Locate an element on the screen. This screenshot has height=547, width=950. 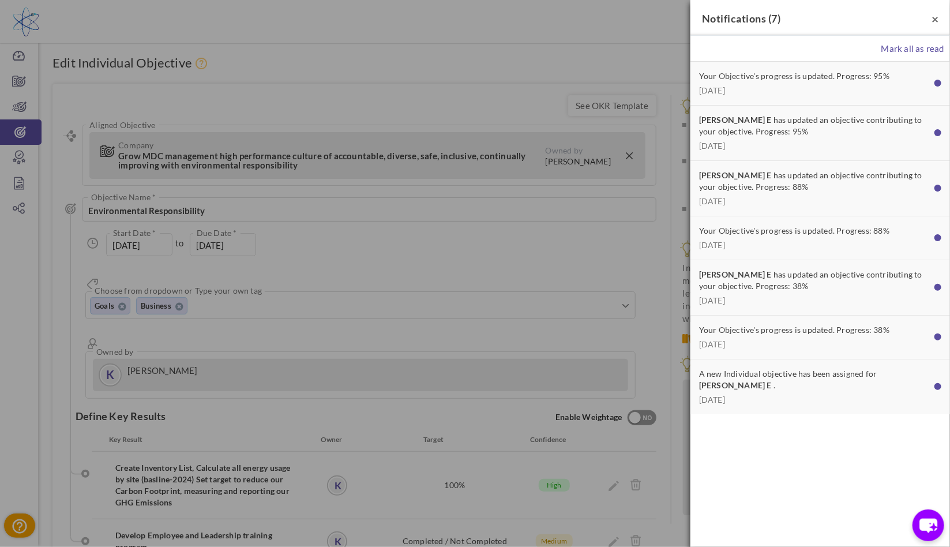
h4: Notifications ( ) is located at coordinates (820, 19).